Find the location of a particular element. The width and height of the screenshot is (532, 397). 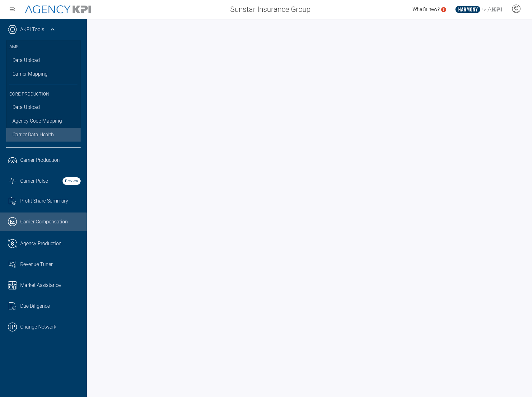

span: Carrier Pulse is located at coordinates (34, 181).